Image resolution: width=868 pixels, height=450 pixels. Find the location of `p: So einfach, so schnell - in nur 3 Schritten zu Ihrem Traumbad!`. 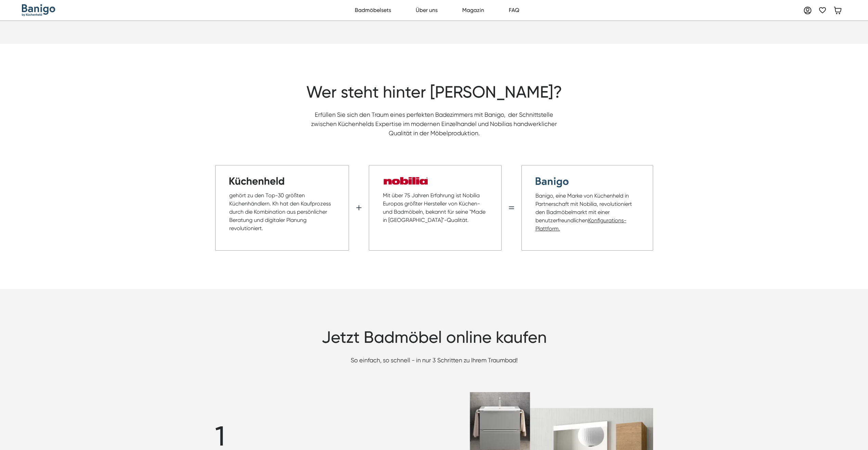

p: So einfach, so schnell - in nur 3 Schritten zu Ihrem Traumbad! is located at coordinates (434, 360).